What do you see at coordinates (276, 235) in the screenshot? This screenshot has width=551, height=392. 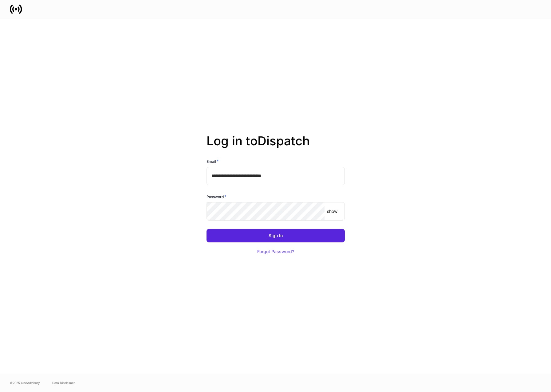 I see `div: Sign In` at bounding box center [276, 235].